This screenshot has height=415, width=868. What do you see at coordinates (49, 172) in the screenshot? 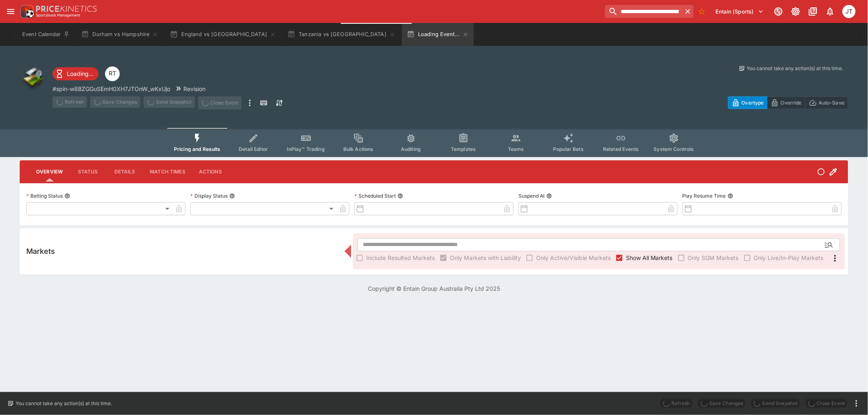
I see `button: Overview` at bounding box center [49, 172].